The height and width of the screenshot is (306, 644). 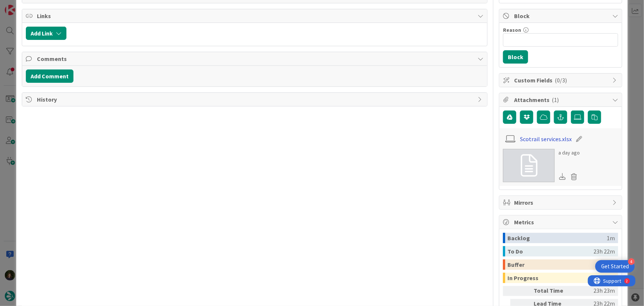 I want to click on span: Links, so click(x=255, y=16).